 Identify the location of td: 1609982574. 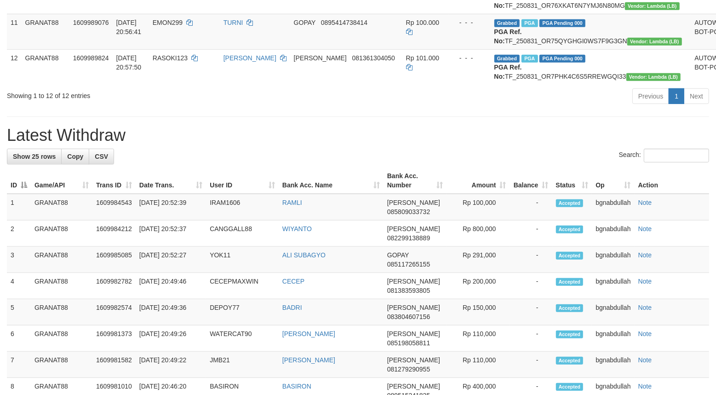
(114, 312).